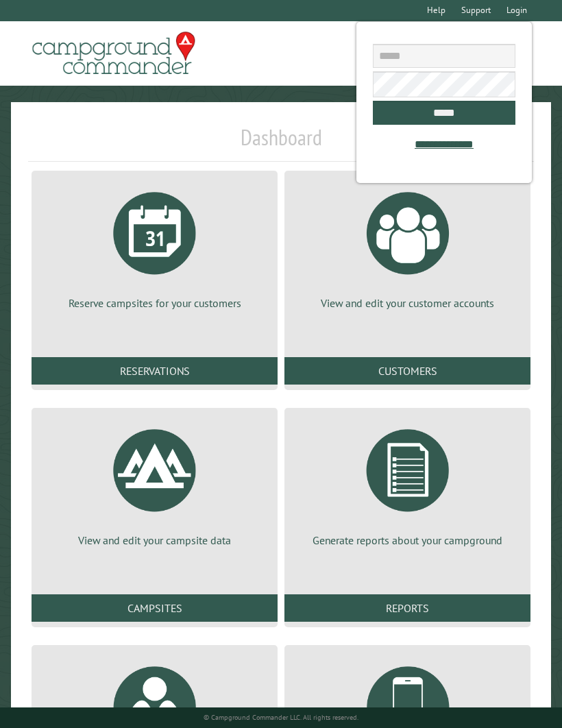 The height and width of the screenshot is (728, 562). What do you see at coordinates (407, 483) in the screenshot?
I see `a: Generate reports about your campground` at bounding box center [407, 483].